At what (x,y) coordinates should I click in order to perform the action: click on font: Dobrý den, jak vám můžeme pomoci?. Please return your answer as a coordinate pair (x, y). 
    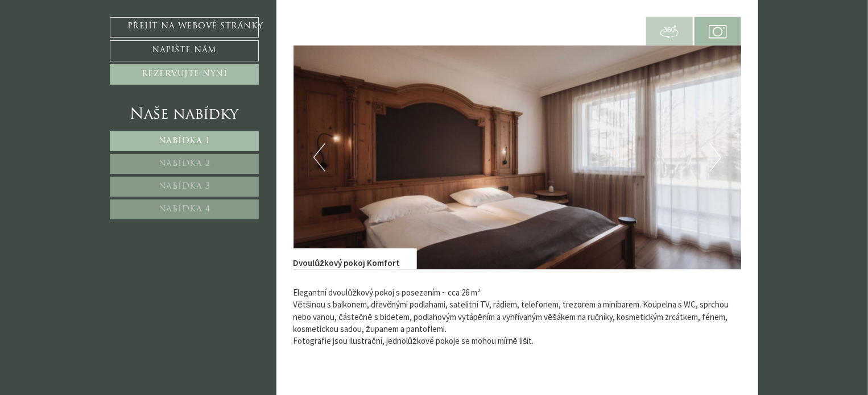
    Looking at the image, I should click on (82, 47).